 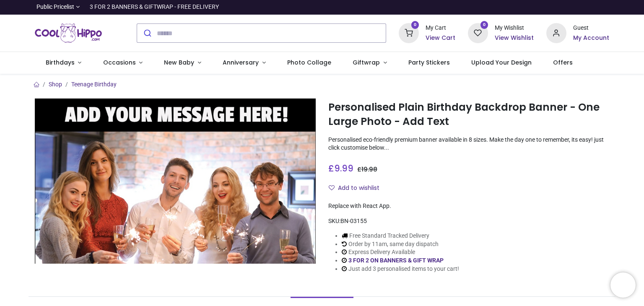 I want to click on span: New Baby, so click(x=179, y=62).